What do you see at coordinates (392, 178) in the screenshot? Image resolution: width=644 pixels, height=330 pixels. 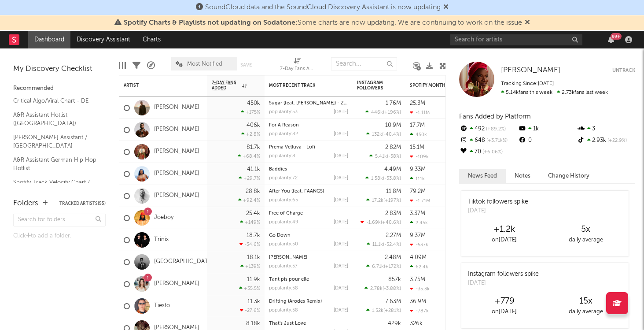 I see `span: -53.8 %` at bounding box center [392, 178].